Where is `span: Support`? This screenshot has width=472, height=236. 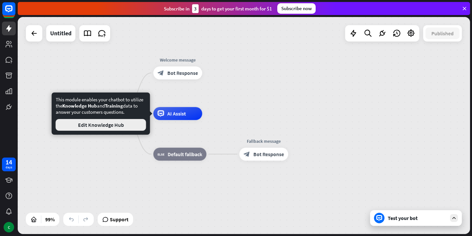 span: Support is located at coordinates (119, 220).